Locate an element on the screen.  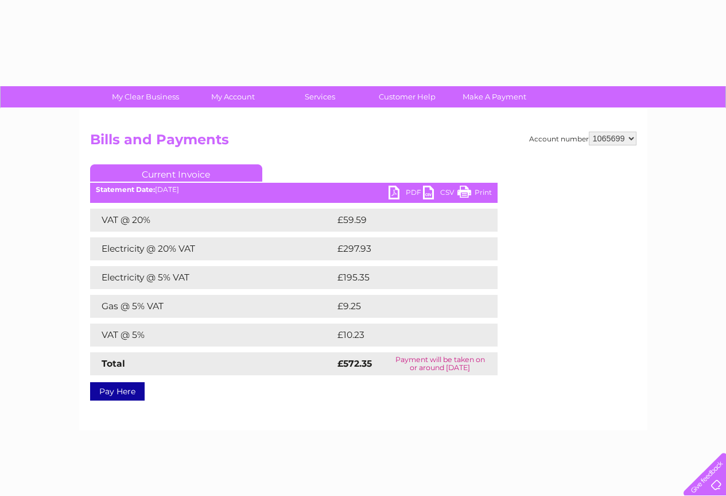
b: Statement Date: is located at coordinates (125, 189).